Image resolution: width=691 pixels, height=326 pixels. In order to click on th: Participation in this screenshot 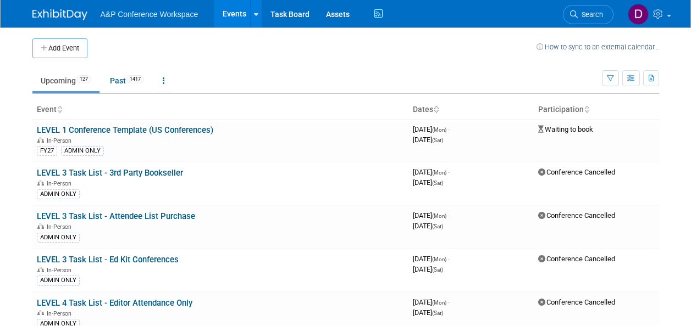, I will do `click(596, 110)`.